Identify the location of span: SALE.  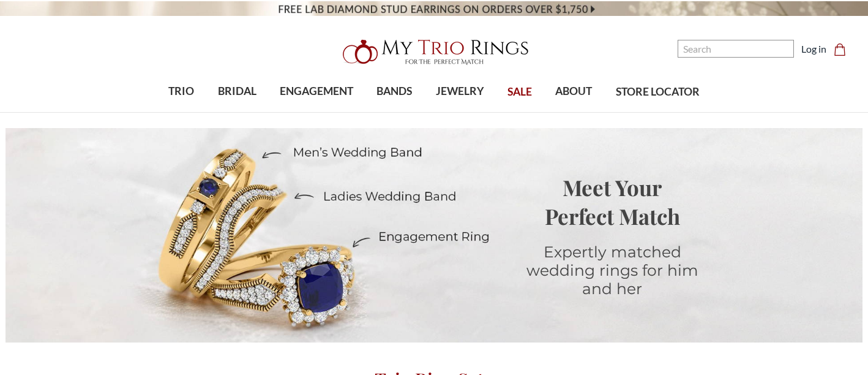
(520, 92).